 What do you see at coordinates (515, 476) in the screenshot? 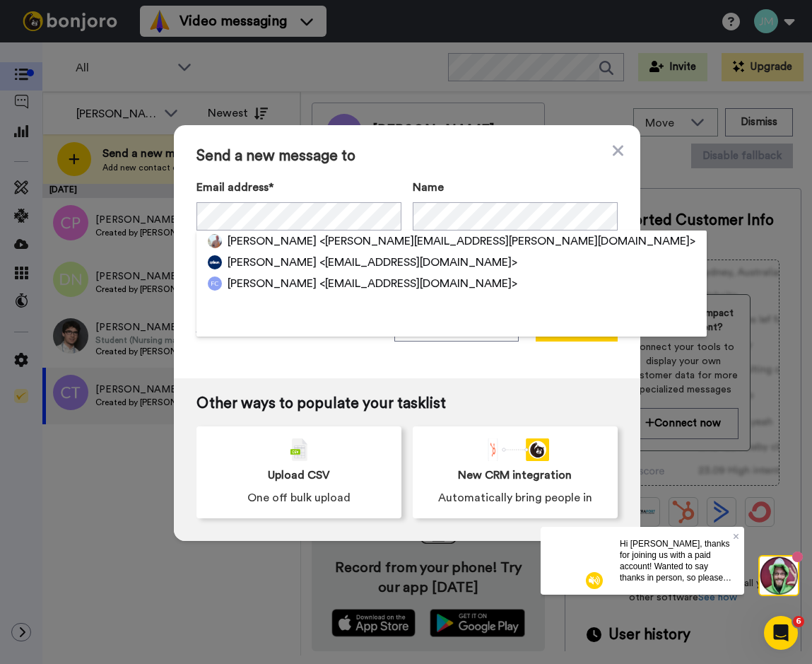
I see `span: New CRM integration` at bounding box center [515, 476].